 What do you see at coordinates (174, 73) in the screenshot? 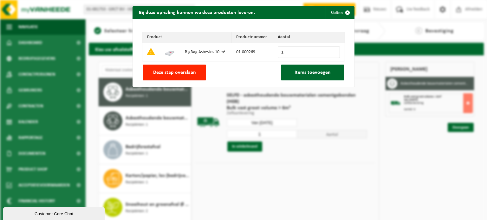
I see `span: Deze stap overslaan` at bounding box center [174, 73].